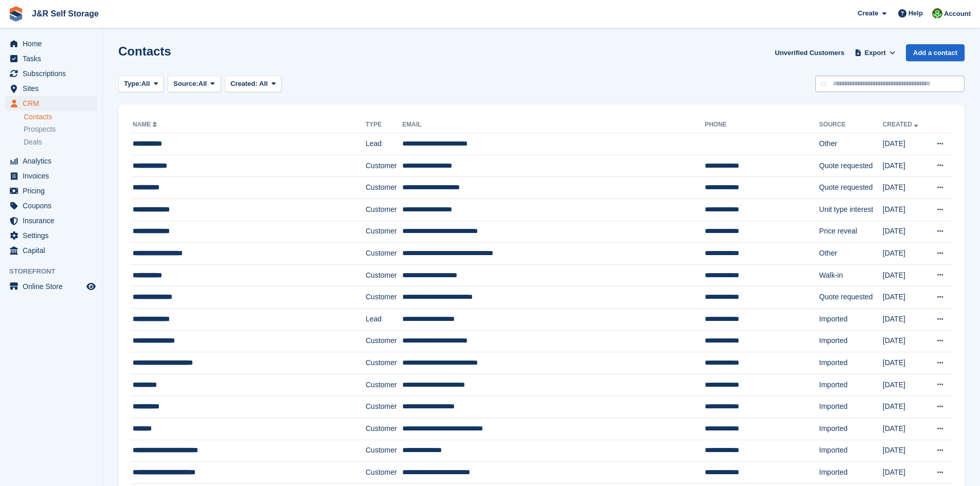 Image resolution: width=980 pixels, height=486 pixels. Describe the element at coordinates (56, 271) in the screenshot. I see `span: Storefront` at that location.